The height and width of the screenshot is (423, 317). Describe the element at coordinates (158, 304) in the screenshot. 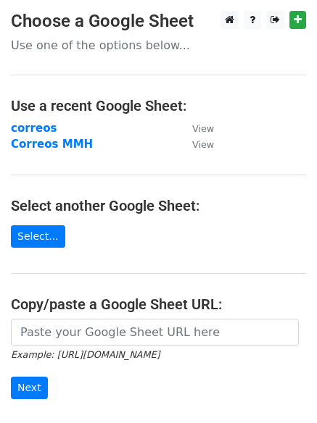

I see `h4: Copy/paste a Google Sheet URL:` at that location.